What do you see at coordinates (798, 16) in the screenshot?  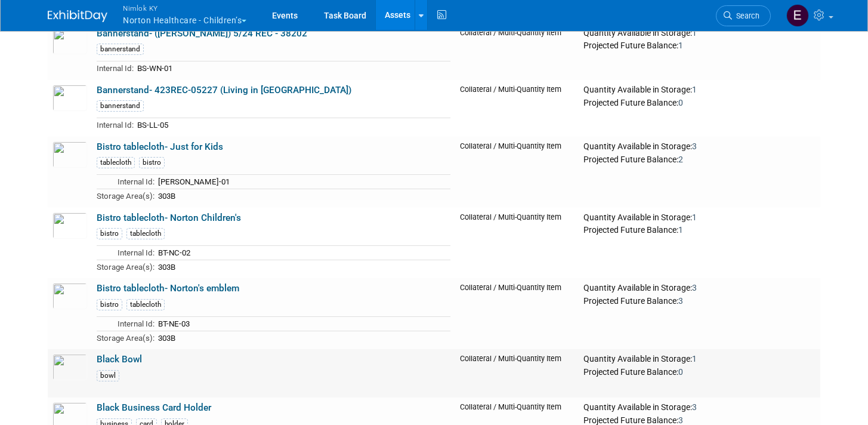 I see `img: Elizabeth Griffin` at bounding box center [798, 16].